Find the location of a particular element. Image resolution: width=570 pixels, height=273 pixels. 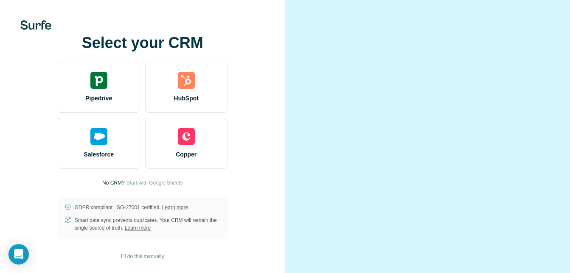

img: hubspot's logo is located at coordinates (186, 80).